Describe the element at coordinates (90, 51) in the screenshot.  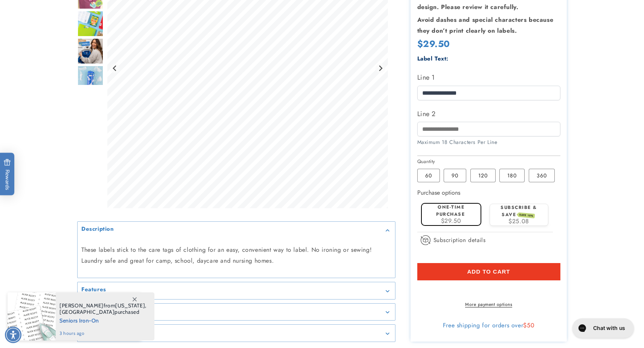
I see `img: stick and wear labels, washable and waterproof` at that location.